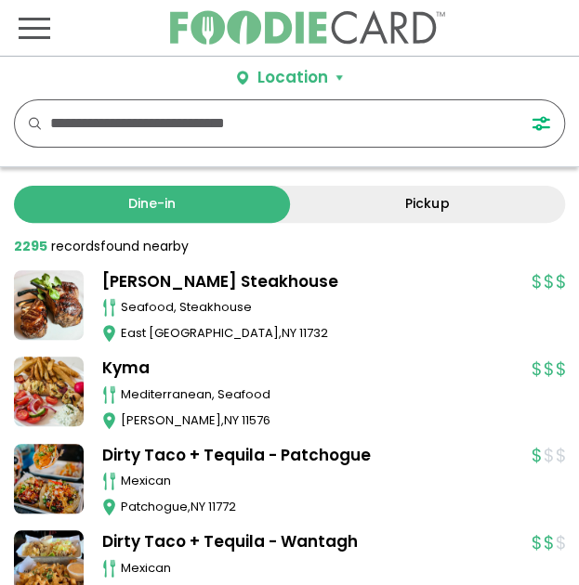 The width and height of the screenshot is (579, 585). I want to click on span: 11576, so click(255, 420).